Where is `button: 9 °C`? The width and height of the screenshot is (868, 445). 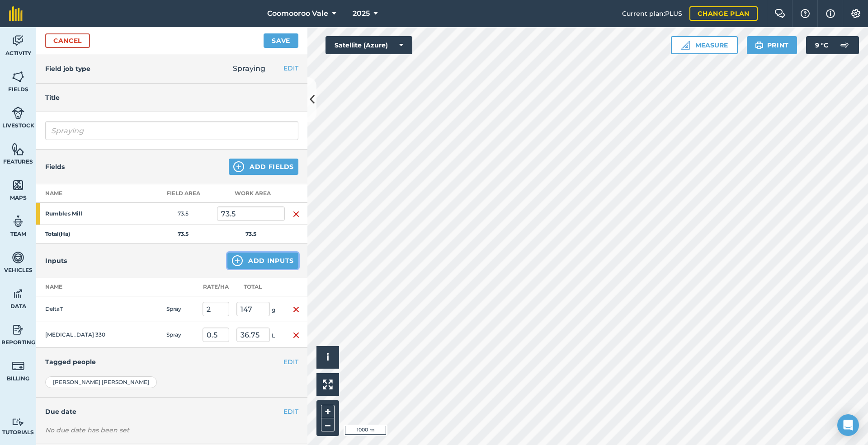 button: 9 °C is located at coordinates (832, 45).